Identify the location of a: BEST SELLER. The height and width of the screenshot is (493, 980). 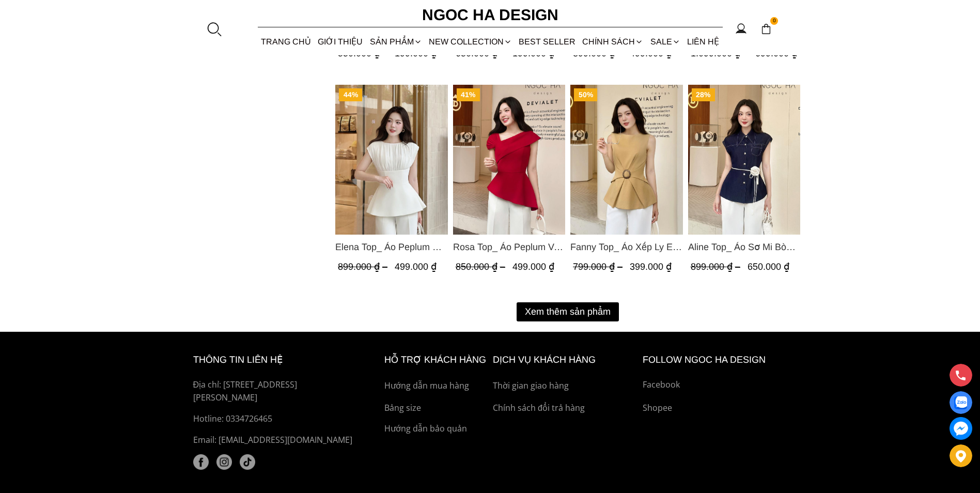
(547, 41).